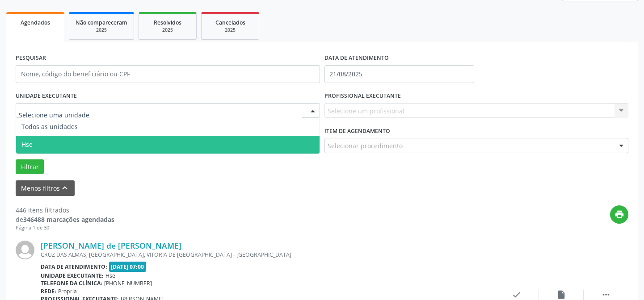 Image resolution: width=644 pixels, height=300 pixels. What do you see at coordinates (619, 214) in the screenshot?
I see `button: print` at bounding box center [619, 214].